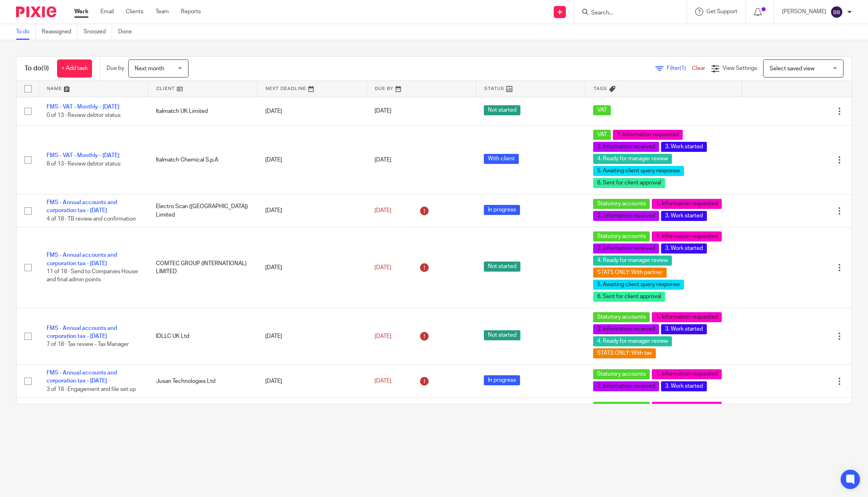 The image size is (868, 497). I want to click on a: Work, so click(82, 12).